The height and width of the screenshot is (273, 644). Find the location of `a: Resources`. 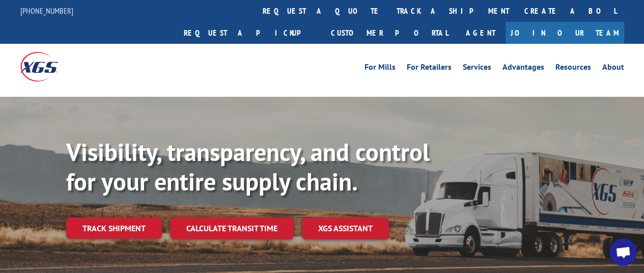

a: Resources is located at coordinates (573, 68).